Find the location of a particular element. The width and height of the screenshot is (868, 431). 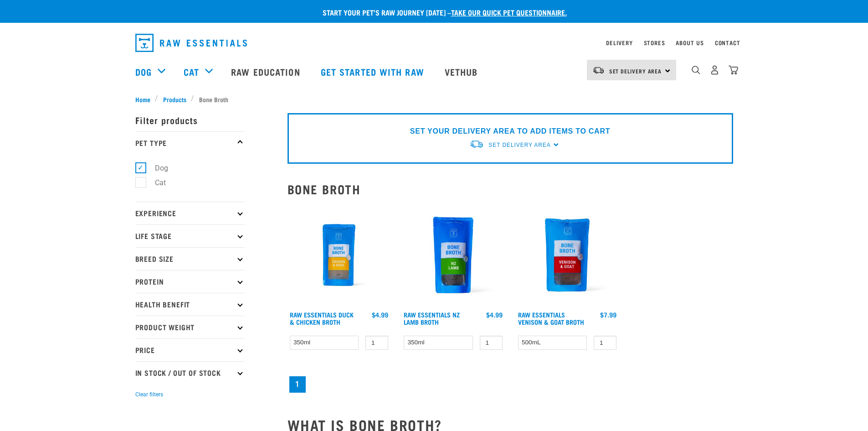

a: Delivery is located at coordinates (619, 43).